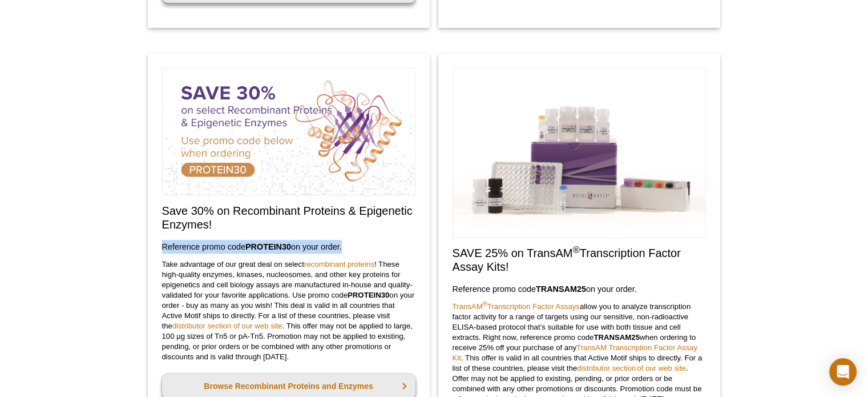 The height and width of the screenshot is (397, 868). Describe the element at coordinates (289, 131) in the screenshot. I see `img: Save on Recombinant Proteins and Enzymes` at that location.